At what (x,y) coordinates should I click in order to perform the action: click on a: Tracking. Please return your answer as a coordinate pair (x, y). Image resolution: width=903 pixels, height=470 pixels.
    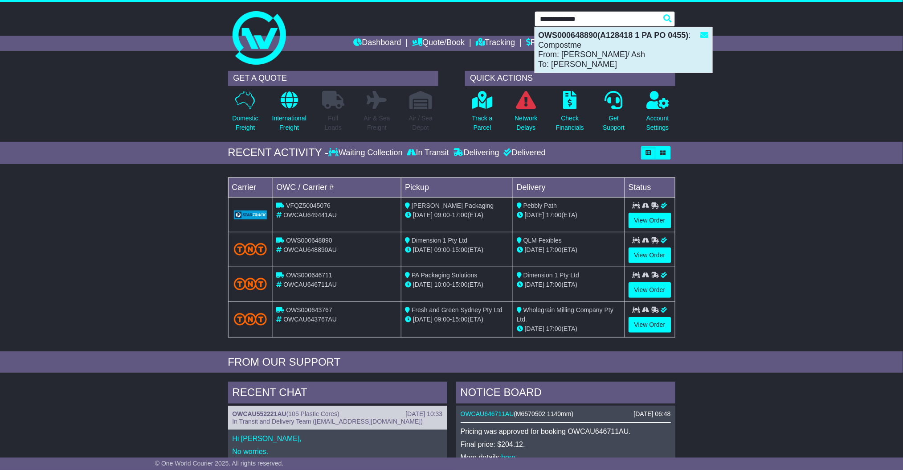
    Looking at the image, I should click on (496, 43).